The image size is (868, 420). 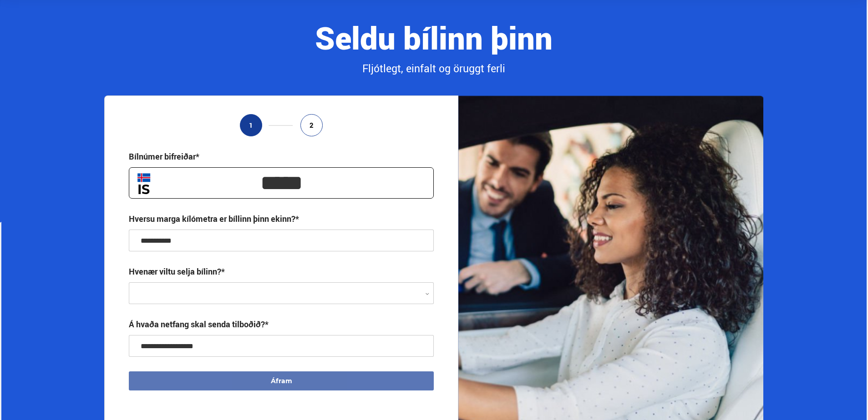 I want to click on div: Seldu bílinn þinn, so click(x=434, y=38).